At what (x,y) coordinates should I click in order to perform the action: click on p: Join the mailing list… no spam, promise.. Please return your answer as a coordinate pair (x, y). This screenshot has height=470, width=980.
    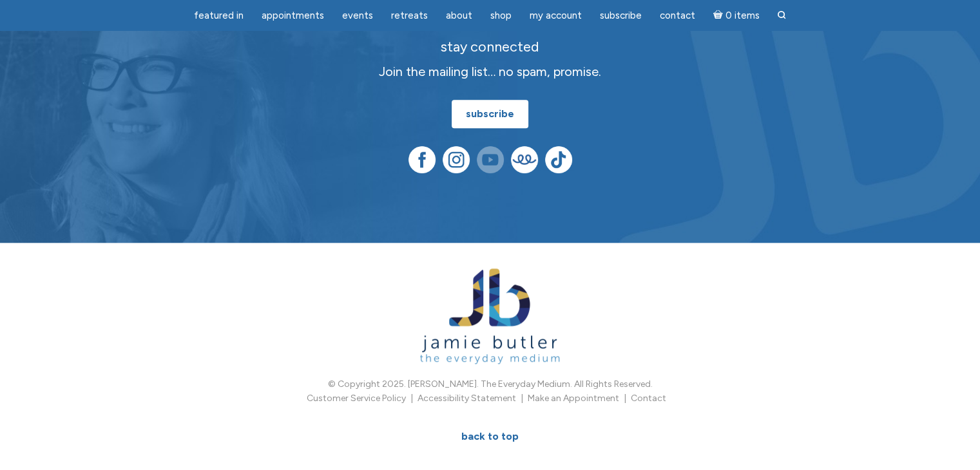
    Looking at the image, I should click on (490, 72).